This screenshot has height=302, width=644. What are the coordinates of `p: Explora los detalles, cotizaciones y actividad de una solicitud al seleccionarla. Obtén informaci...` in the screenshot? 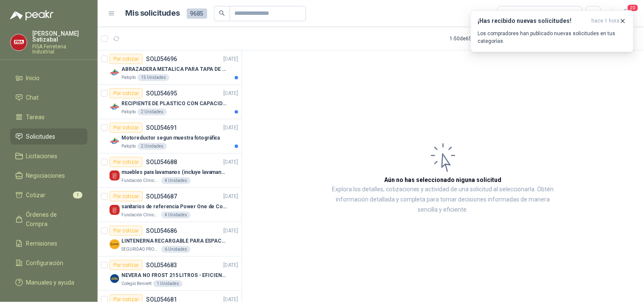 It's located at (443, 200).